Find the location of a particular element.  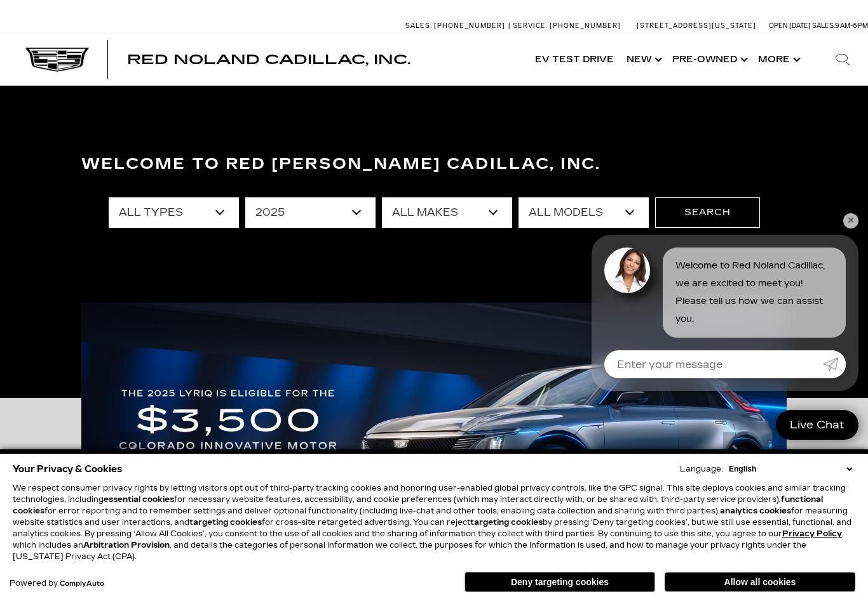

strong: Arbitration Provision is located at coordinates (126, 546).